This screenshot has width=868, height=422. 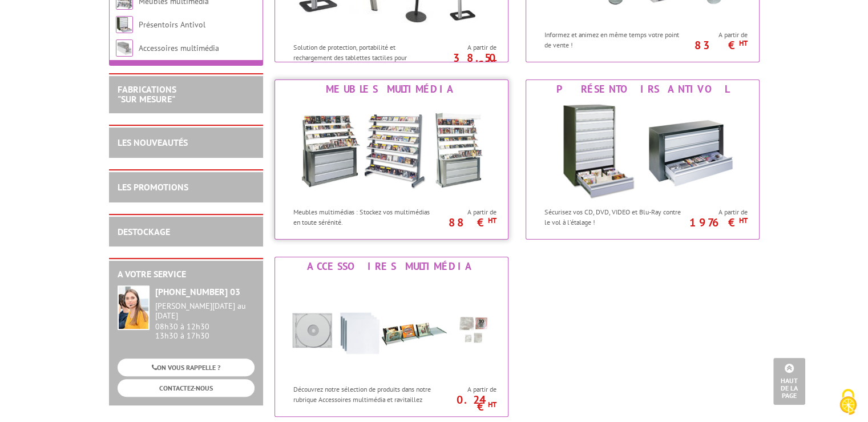 I want to click on a: Accessoires multimédia, so click(x=179, y=48).